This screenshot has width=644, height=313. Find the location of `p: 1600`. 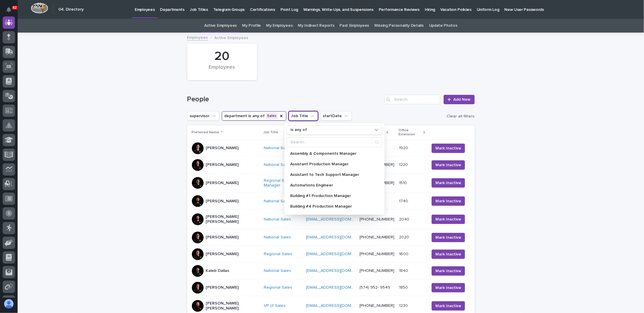

p: 1600 is located at coordinates (405, 253).